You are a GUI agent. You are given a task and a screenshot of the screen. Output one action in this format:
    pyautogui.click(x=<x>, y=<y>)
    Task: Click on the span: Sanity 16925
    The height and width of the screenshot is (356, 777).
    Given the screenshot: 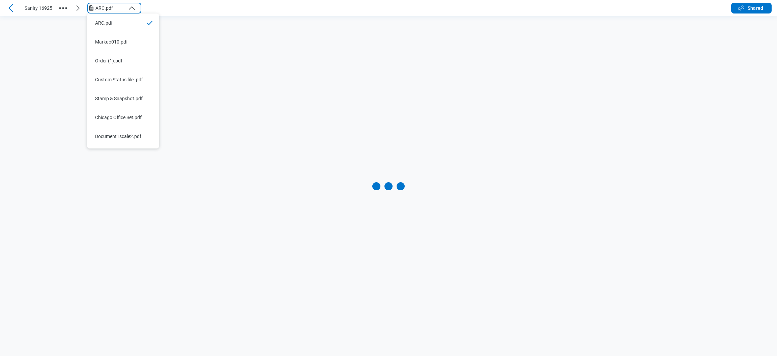 What is the action you would take?
    pyautogui.click(x=38, y=8)
    